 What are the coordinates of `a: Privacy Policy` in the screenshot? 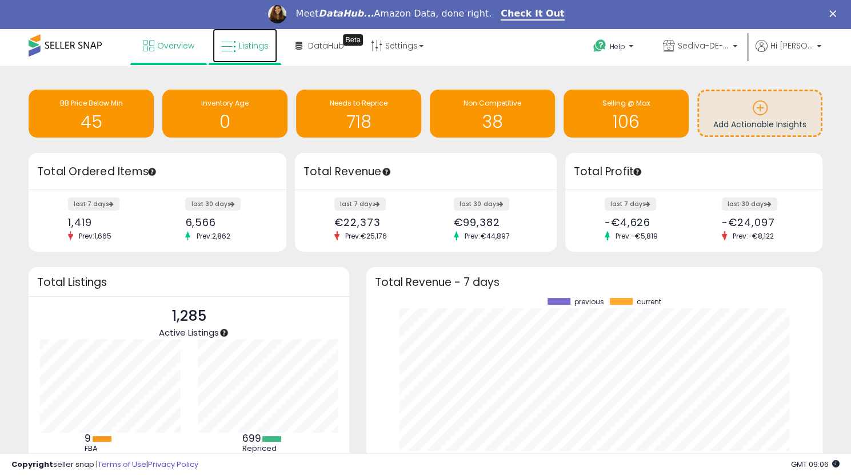 It's located at (173, 464).